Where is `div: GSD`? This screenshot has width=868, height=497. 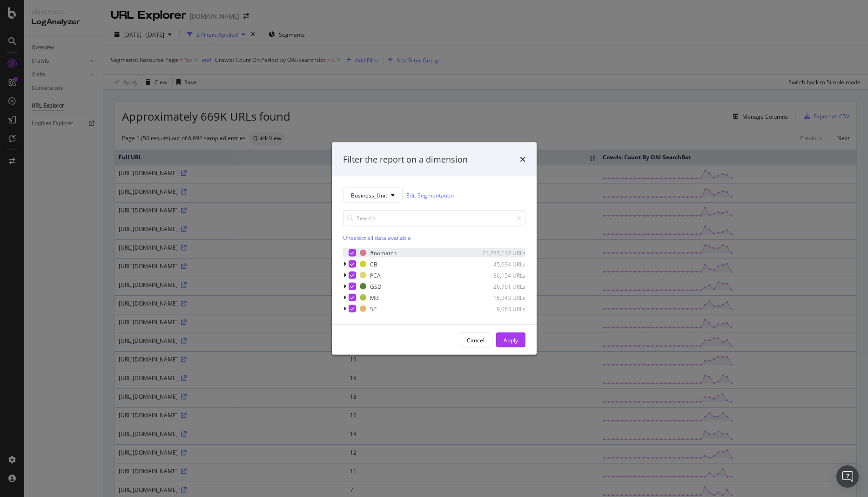 div: GSD is located at coordinates (376, 286).